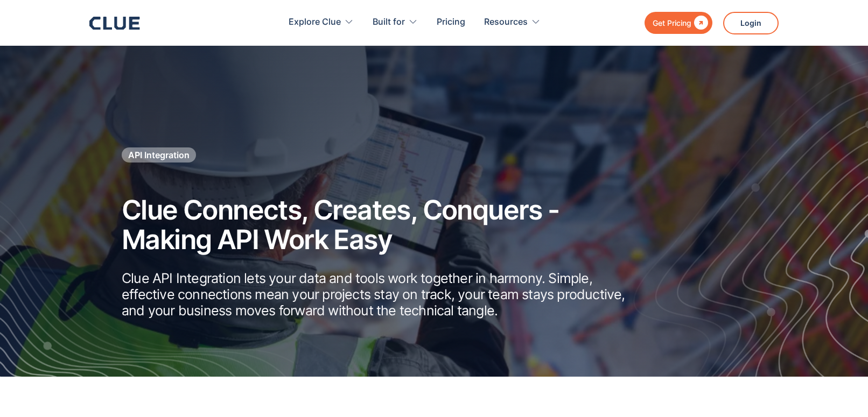 This screenshot has height=417, width=868. I want to click on h2: Clue Connects, Creates, Conquers - Making API Work Easy, so click(378, 225).